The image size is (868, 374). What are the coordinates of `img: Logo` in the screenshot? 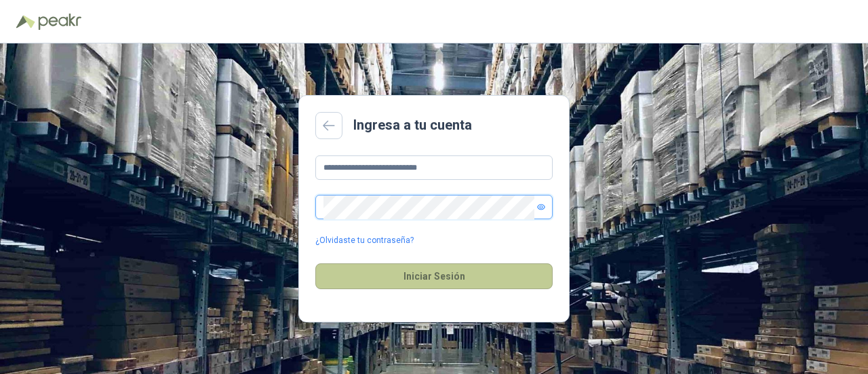 It's located at (26, 22).